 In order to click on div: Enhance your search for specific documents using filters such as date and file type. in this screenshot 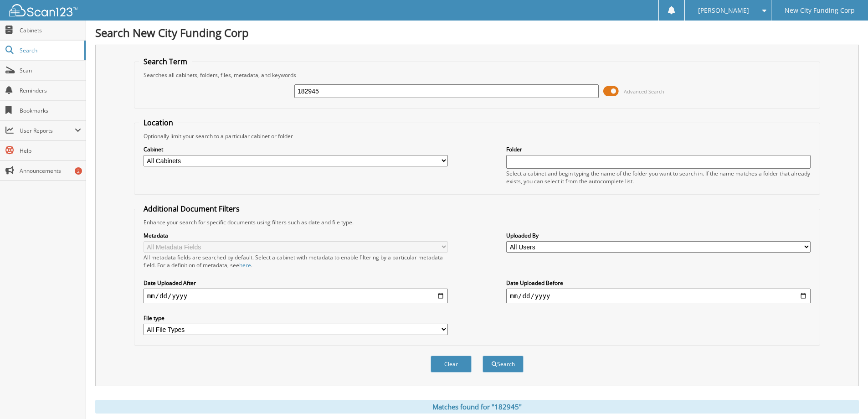, I will do `click(477, 222)`.